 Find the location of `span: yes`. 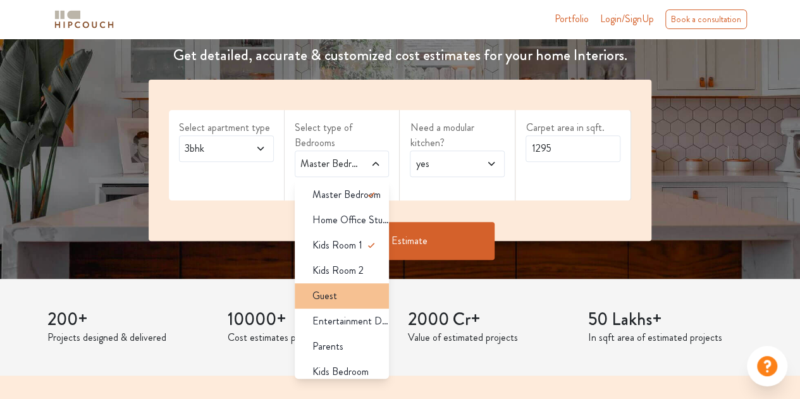

span: yes is located at coordinates (444, 164).